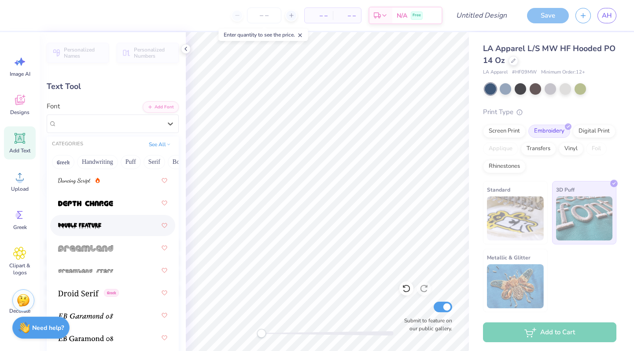 This screenshot has height=351, width=634. What do you see at coordinates (67, 144) in the screenshot?
I see `div: CATEGORIES` at bounding box center [67, 144].